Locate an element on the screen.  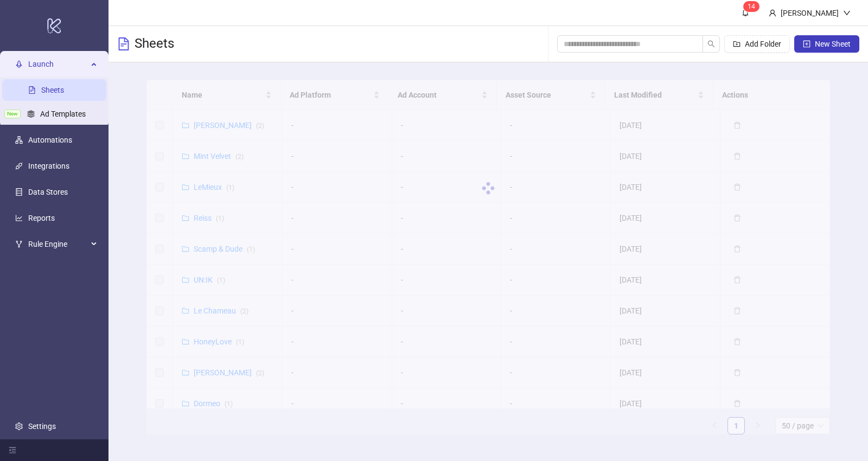
button: Add Folder is located at coordinates (757, 44).